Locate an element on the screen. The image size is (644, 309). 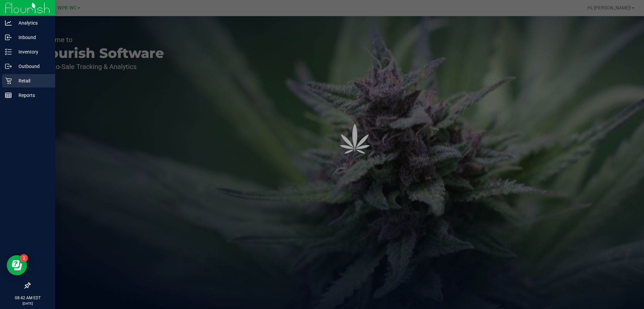
span: 1 is located at coordinates (4, 4).